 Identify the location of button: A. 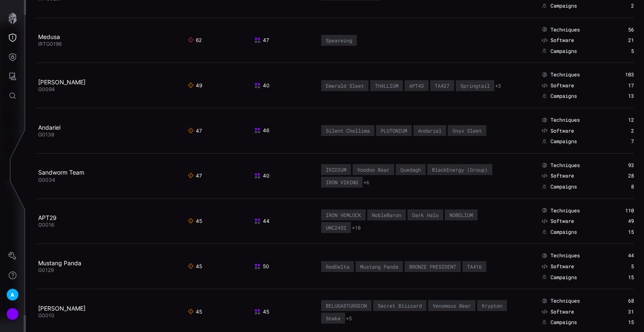
(13, 294).